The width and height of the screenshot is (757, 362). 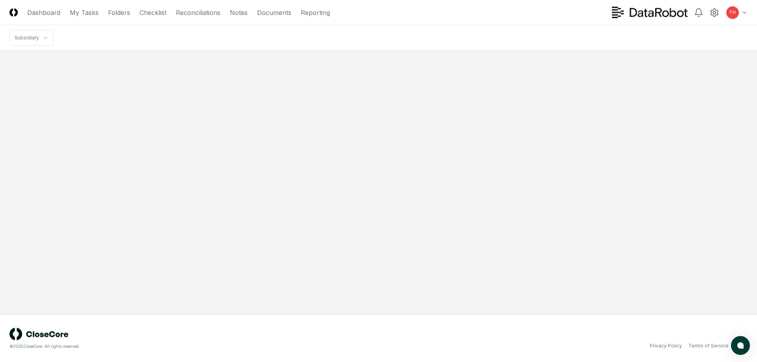 What do you see at coordinates (27, 38) in the screenshot?
I see `div: Subsidiary` at bounding box center [27, 38].